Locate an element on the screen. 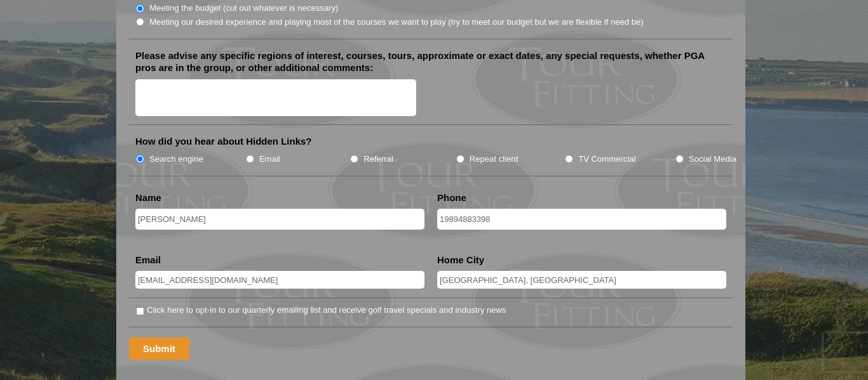  label: TV Commercial is located at coordinates (607, 159).